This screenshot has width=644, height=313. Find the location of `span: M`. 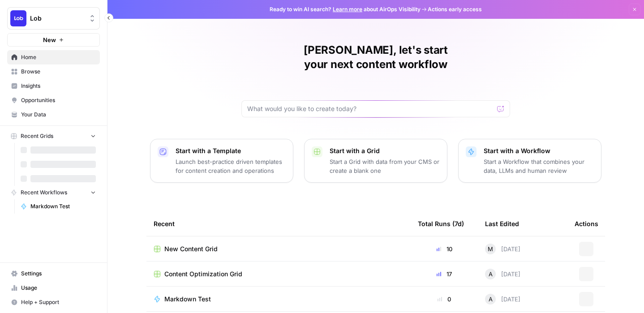

span: M is located at coordinates (490, 249).